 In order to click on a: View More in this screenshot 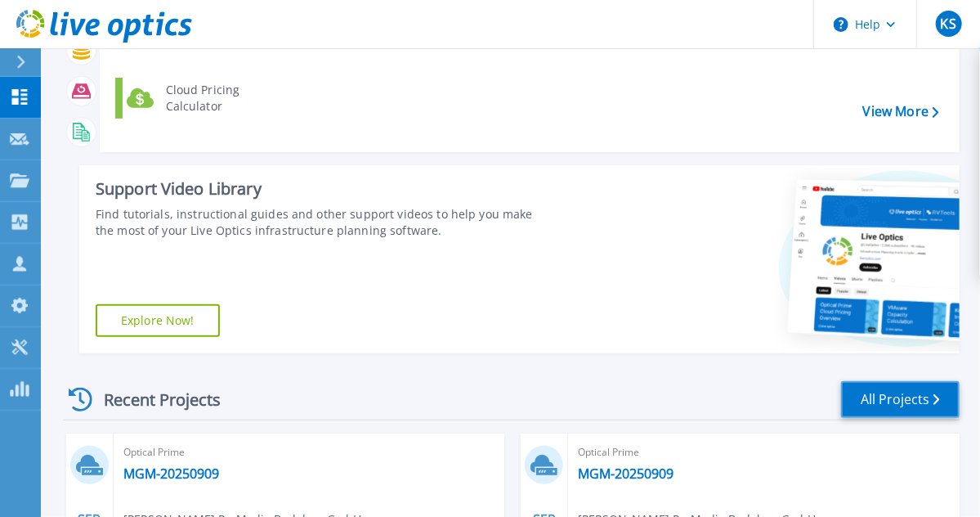, I will do `click(901, 112)`.